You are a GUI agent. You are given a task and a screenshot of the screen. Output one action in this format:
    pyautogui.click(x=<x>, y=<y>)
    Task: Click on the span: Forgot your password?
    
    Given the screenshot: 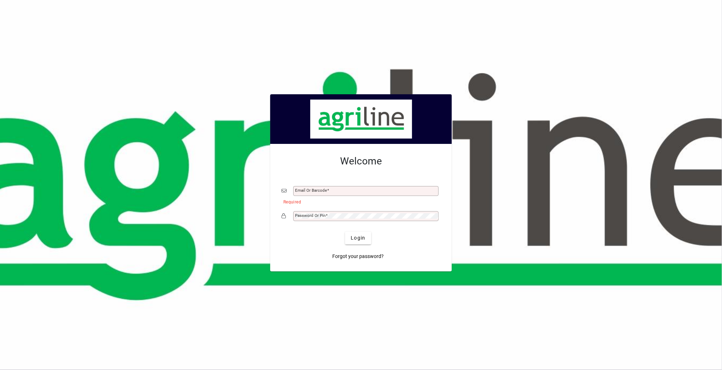 What is the action you would take?
    pyautogui.click(x=358, y=256)
    